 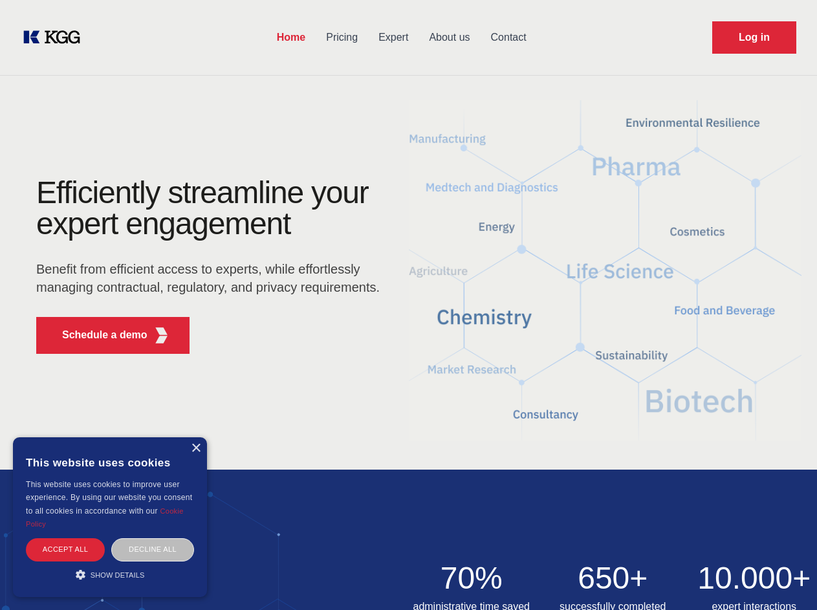 I want to click on button: Schedule a demoKGG Fifth Element RED, so click(x=112, y=335).